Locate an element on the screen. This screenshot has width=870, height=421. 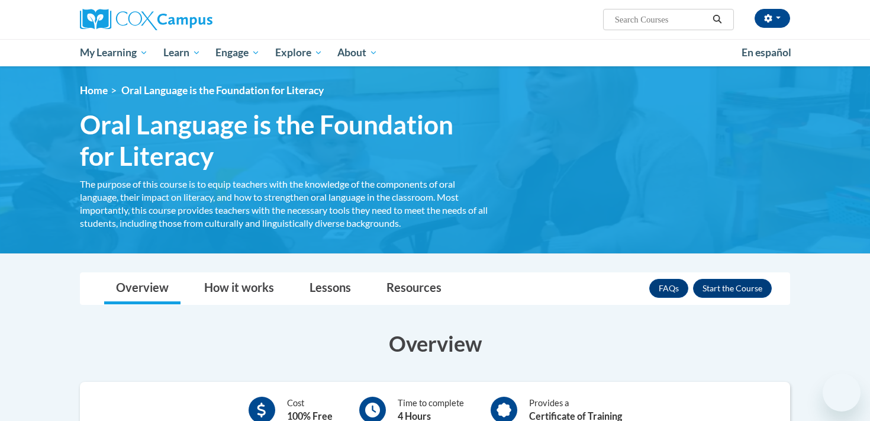
a: Learn is located at coordinates (182, 53).